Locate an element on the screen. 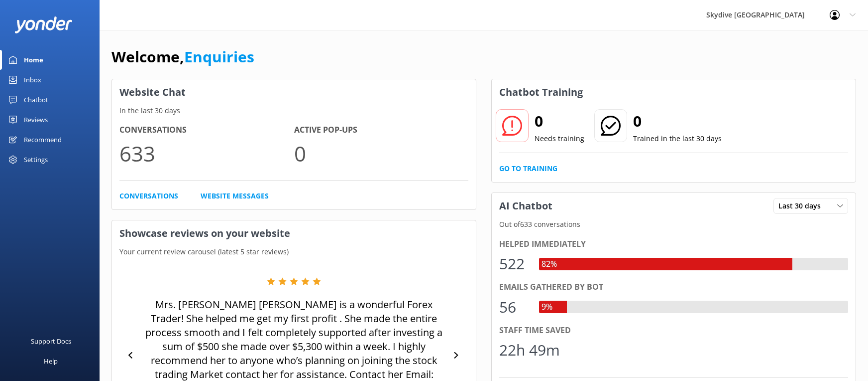  div: Recommend is located at coordinates (43, 140).